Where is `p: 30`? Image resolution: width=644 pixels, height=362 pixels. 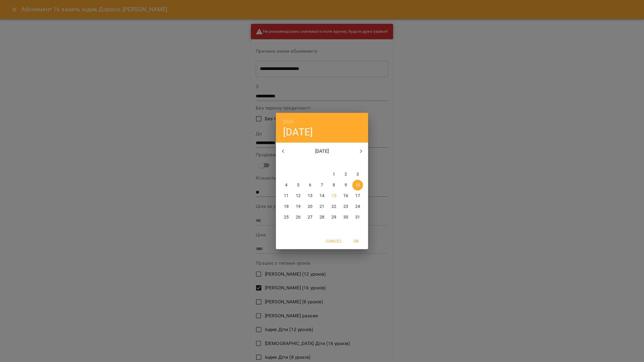 p: 30 is located at coordinates (346, 217).